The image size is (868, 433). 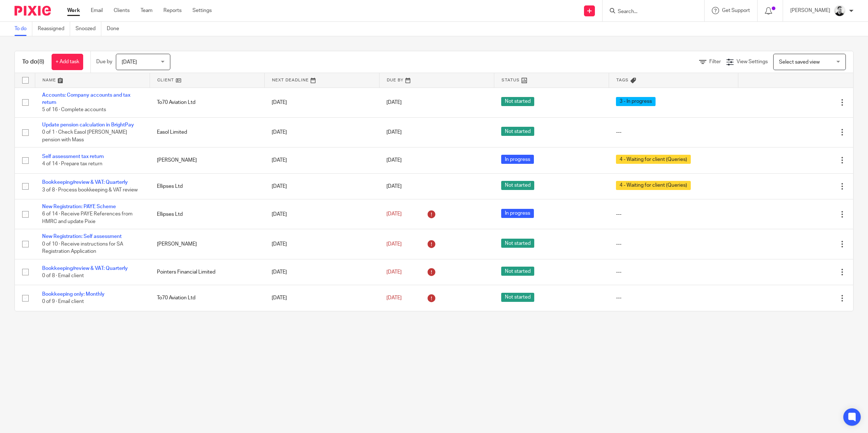 I want to click on span: 3 - In progress, so click(x=635, y=101).